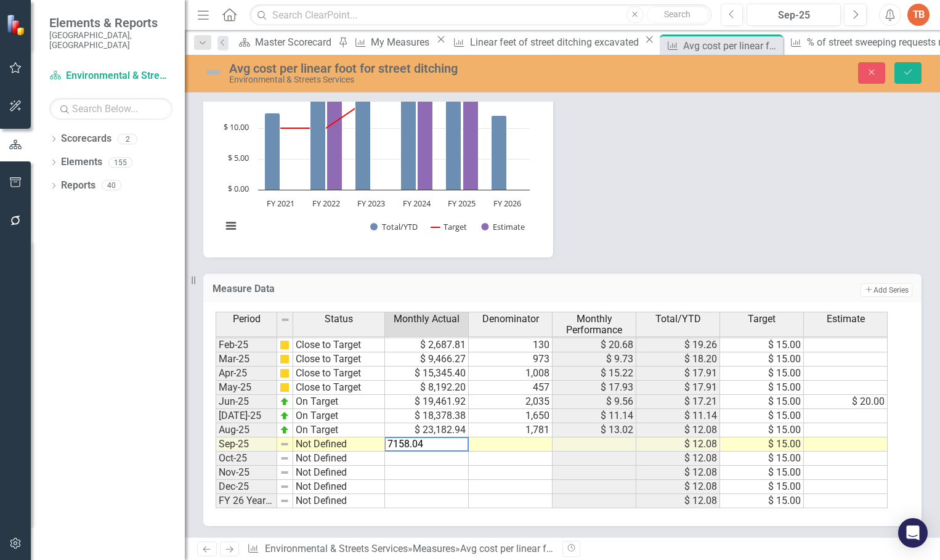 The image size is (940, 560). Describe the element at coordinates (111, 109) in the screenshot. I see `input: Search Below...` at that location.